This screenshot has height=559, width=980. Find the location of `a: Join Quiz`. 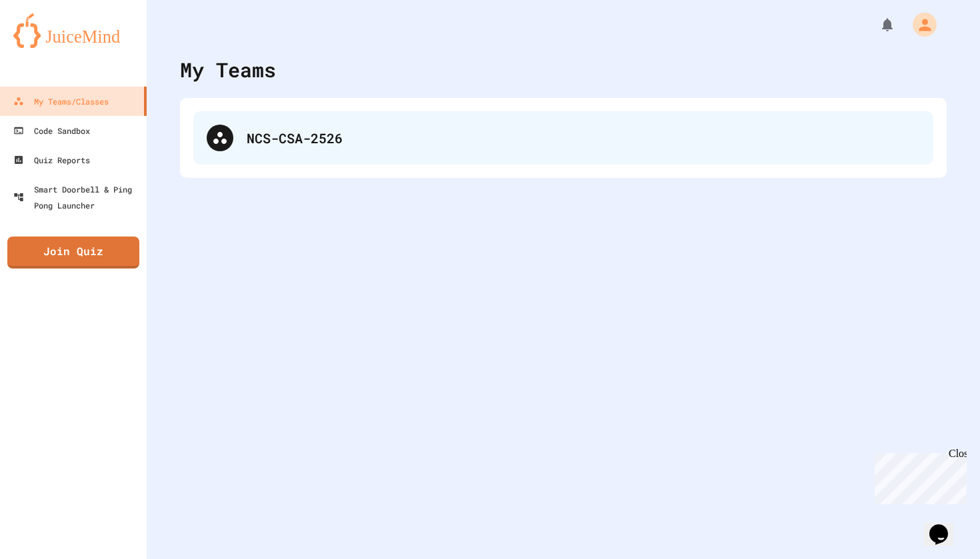

a: Join Quiz is located at coordinates (73, 253).